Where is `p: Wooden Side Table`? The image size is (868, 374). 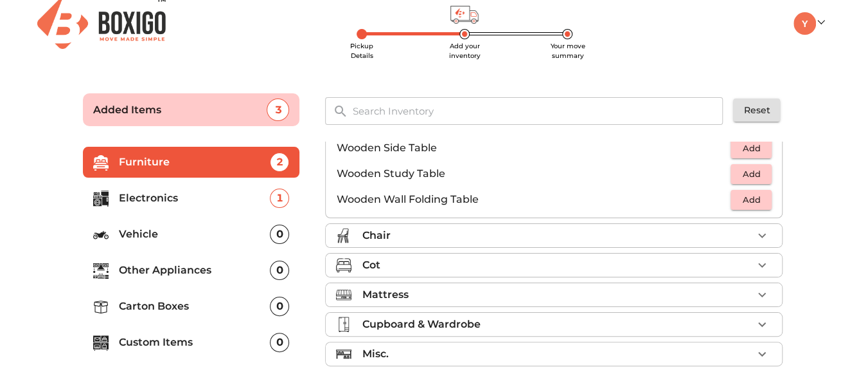
p: Wooden Side Table is located at coordinates (534, 148).